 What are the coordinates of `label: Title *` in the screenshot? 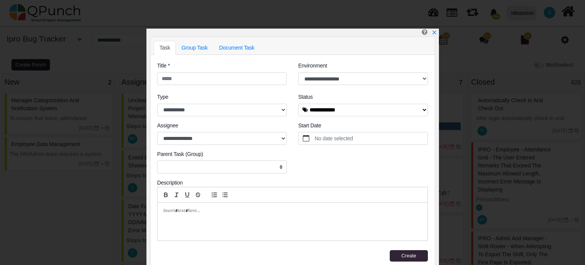 It's located at (163, 66).